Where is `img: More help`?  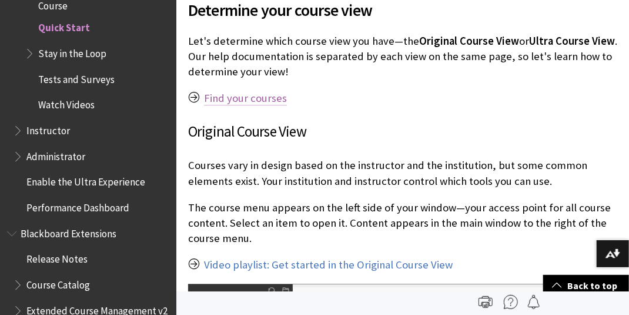 img: More help is located at coordinates (511, 302).